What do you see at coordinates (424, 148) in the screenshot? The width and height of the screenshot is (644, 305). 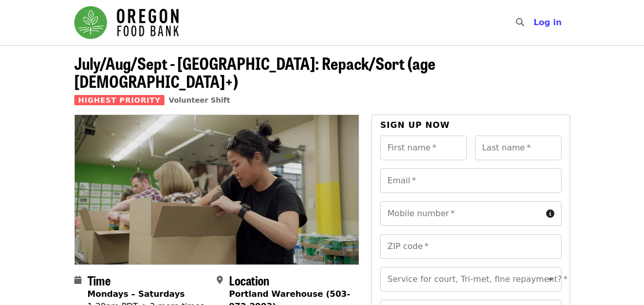 I see `input: First name` at bounding box center [424, 148].